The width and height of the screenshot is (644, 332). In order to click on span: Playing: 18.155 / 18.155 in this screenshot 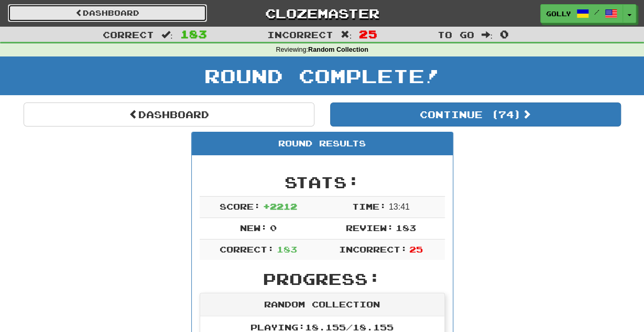, I will do `click(321, 327)`.